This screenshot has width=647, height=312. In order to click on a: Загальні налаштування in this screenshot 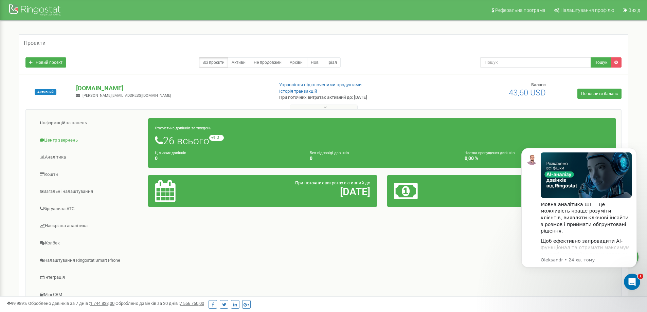, I will do `click(90, 192)`.